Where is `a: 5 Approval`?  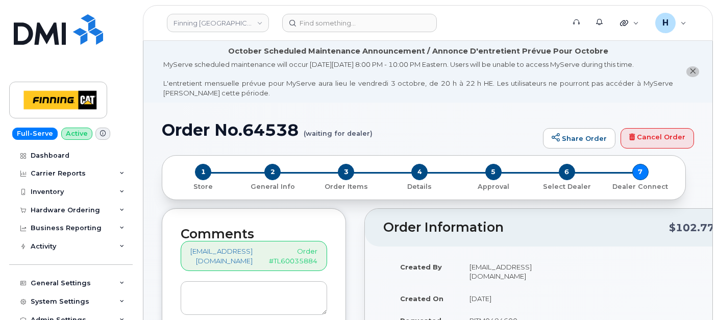
a: 5 Approval is located at coordinates (493, 185).